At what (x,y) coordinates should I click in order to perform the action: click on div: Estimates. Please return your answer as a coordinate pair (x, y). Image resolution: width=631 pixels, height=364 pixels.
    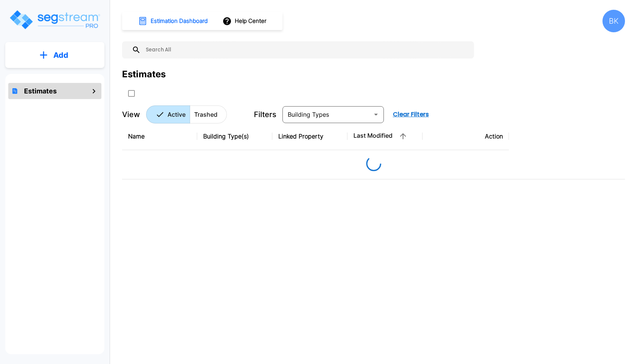
    Looking at the image, I should click on (144, 75).